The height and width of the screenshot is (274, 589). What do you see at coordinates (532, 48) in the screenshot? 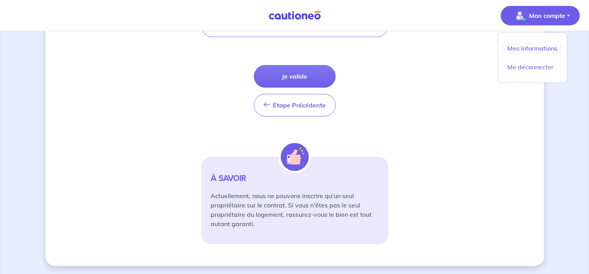
I see `a: Mes informations` at bounding box center [532, 48].